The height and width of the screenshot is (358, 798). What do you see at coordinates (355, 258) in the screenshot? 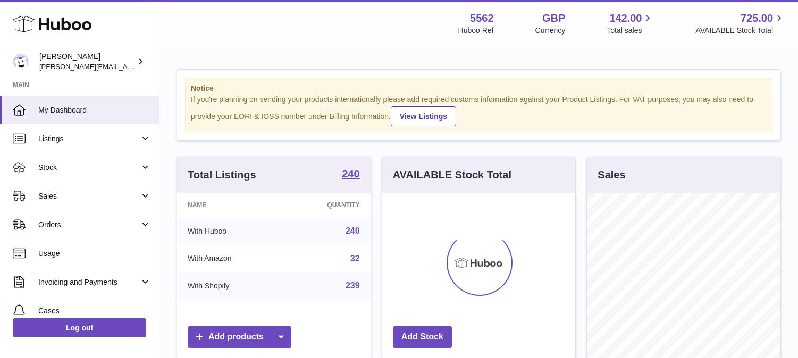
I see `a: 32` at bounding box center [355, 258].